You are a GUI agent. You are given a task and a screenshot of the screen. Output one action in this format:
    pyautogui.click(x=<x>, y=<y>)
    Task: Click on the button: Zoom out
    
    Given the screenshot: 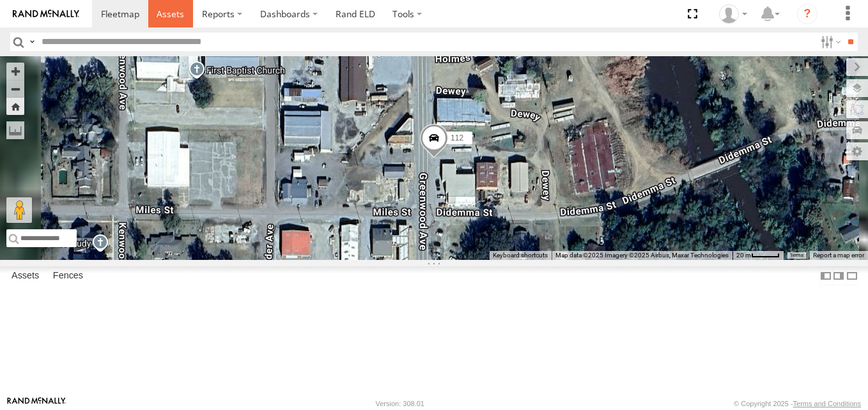 What is the action you would take?
    pyautogui.click(x=15, y=89)
    